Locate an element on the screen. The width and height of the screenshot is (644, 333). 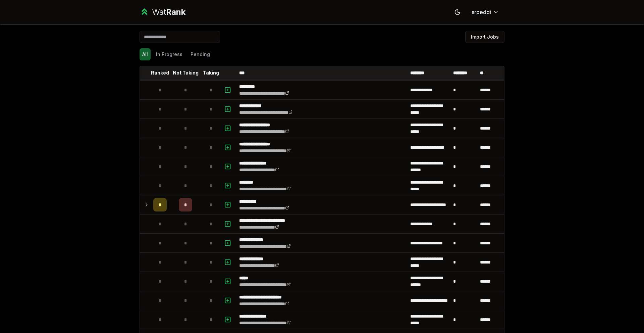
p: Not Taking is located at coordinates (186, 73).